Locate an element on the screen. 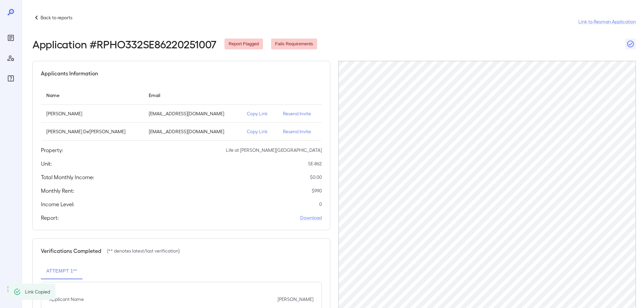  h5: Monthly Rent: is located at coordinates (57, 190).